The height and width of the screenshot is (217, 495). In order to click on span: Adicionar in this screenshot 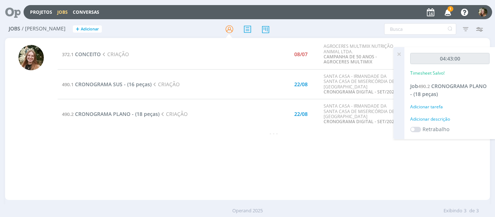, I will do `click(90, 29)`.